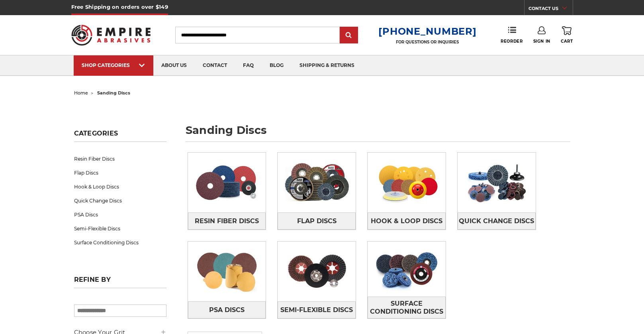 This screenshot has height=334, width=644. What do you see at coordinates (497, 183) in the screenshot?
I see `img: Quick Change Discs` at bounding box center [497, 183].